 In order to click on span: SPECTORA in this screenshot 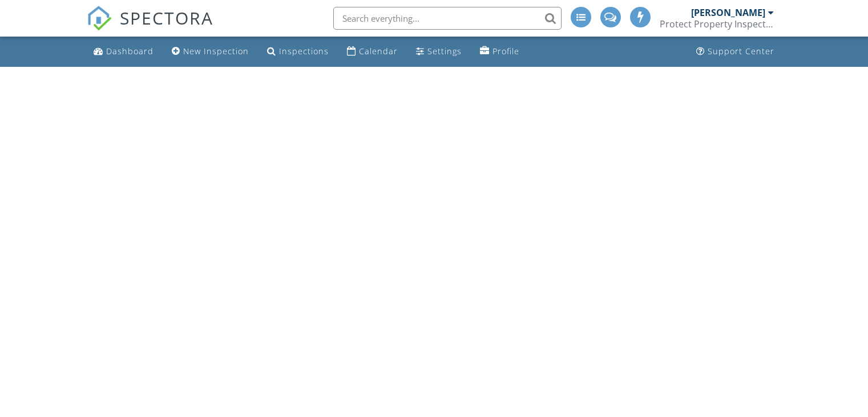, I will do `click(167, 18)`.